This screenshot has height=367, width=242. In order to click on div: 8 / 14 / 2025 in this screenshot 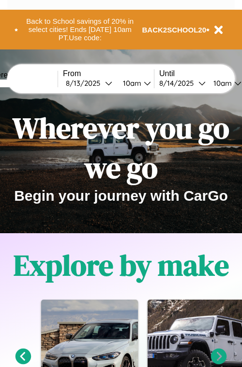, I will do `click(179, 83)`.